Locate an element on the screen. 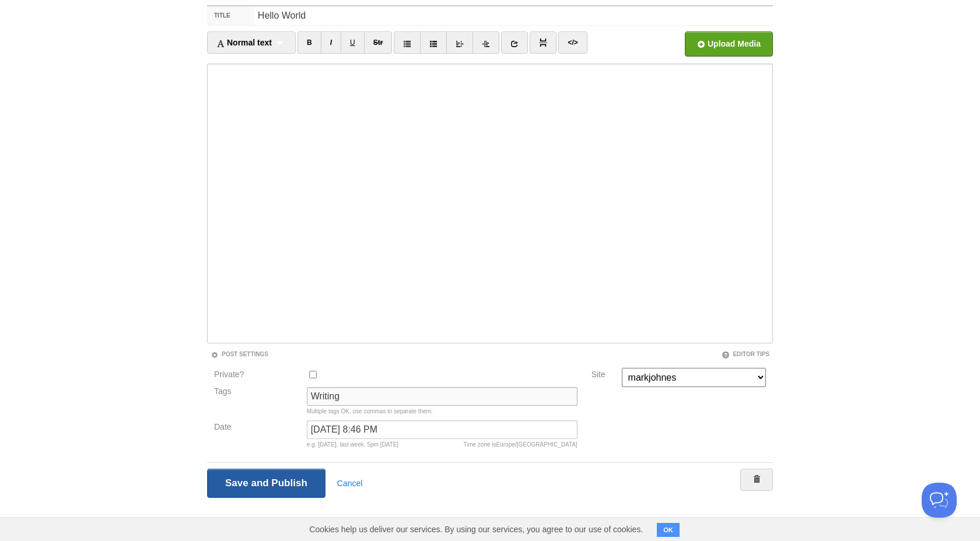  label: Title is located at coordinates (230, 15).